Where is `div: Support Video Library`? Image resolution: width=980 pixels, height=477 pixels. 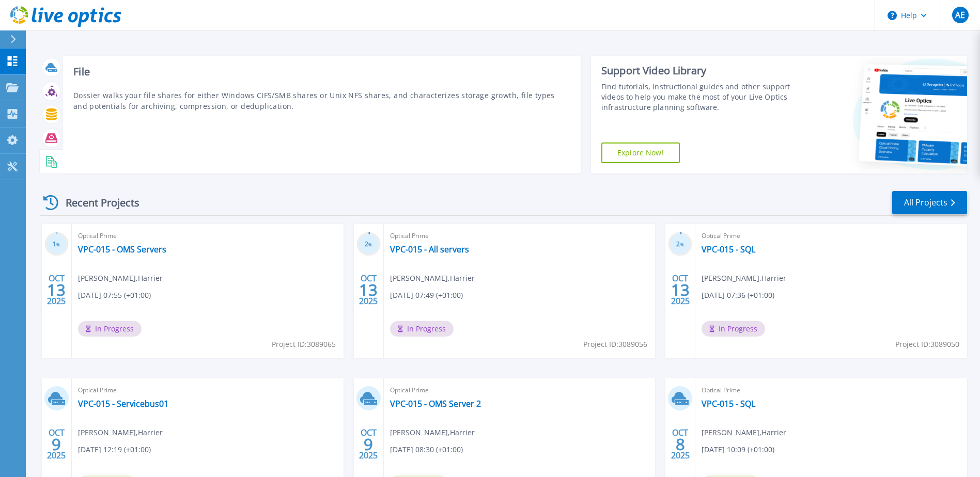 div: Support Video Library is located at coordinates (697, 71).